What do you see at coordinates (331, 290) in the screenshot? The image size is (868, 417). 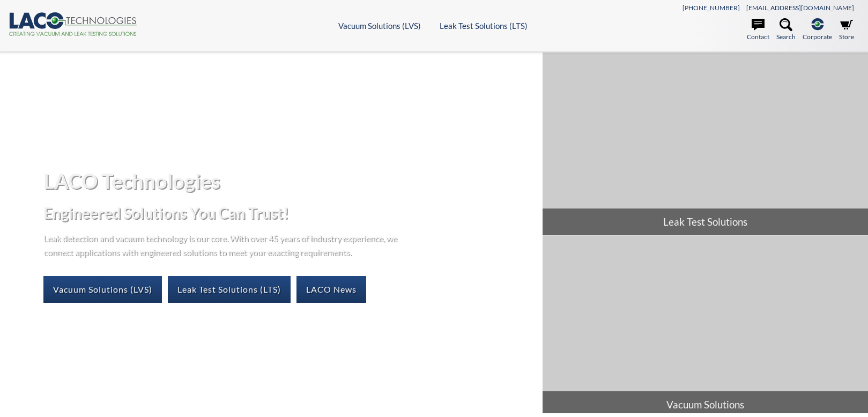 I see `a: LACO News` at bounding box center [331, 290].